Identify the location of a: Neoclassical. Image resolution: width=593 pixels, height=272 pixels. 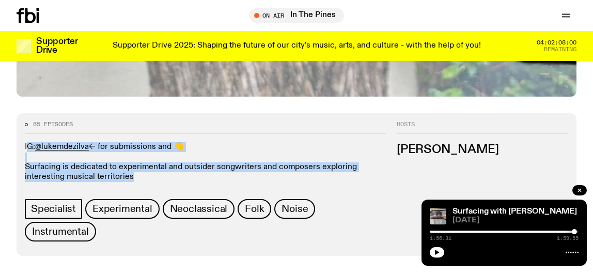
(199, 209).